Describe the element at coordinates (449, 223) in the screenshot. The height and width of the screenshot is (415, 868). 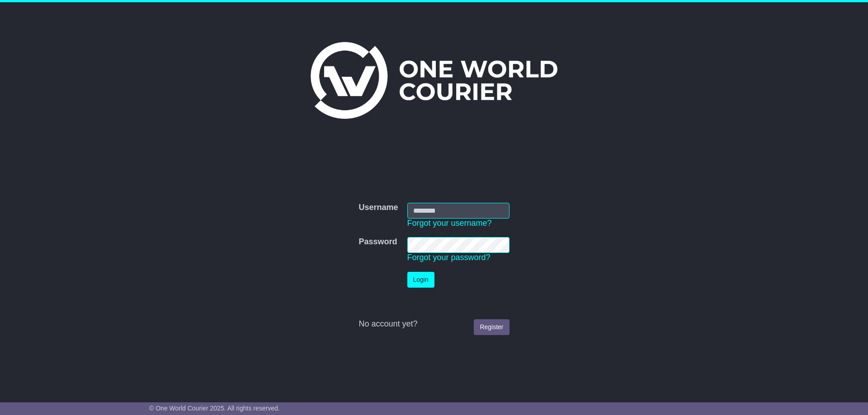
I see `a: Forgot your username?` at that location.